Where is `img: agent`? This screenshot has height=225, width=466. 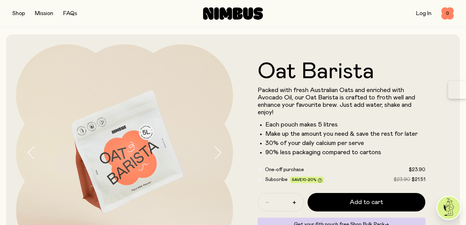
img: agent is located at coordinates (449, 208).